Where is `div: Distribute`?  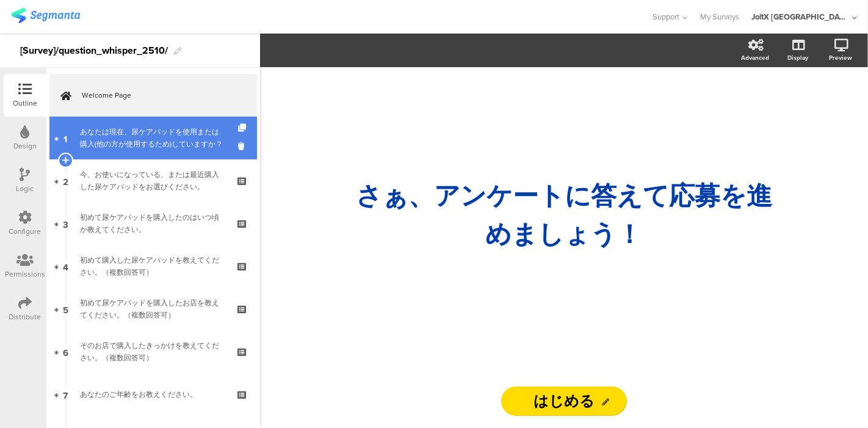 div: Distribute is located at coordinates (25, 317).